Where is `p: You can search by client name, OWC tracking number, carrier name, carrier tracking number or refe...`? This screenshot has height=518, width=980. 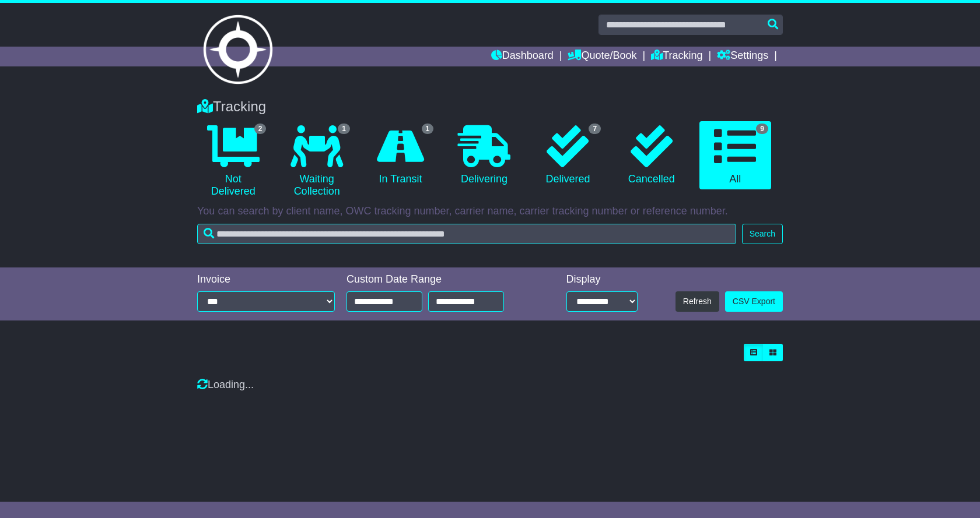 p: You can search by client name, OWC tracking number, carrier name, carrier tracking number or refe... is located at coordinates (490, 212).